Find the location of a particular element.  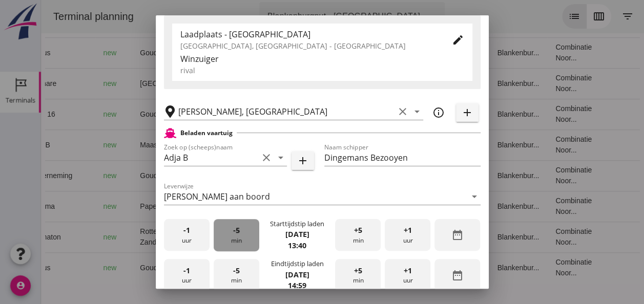

span: -5 is located at coordinates (236, 271).